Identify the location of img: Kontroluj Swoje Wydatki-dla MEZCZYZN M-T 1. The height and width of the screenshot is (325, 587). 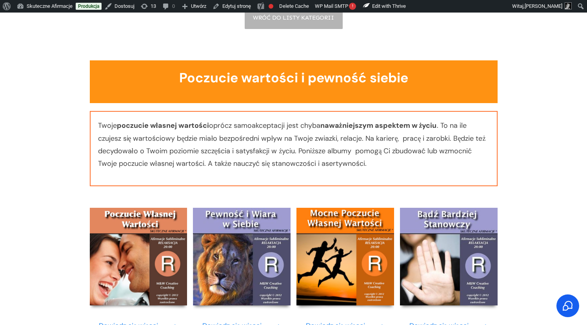
(242, 257).